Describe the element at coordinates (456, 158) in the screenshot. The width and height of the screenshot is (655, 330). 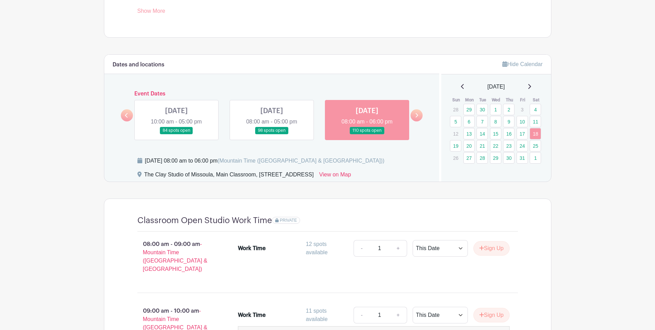
I see `p: 26` at that location.